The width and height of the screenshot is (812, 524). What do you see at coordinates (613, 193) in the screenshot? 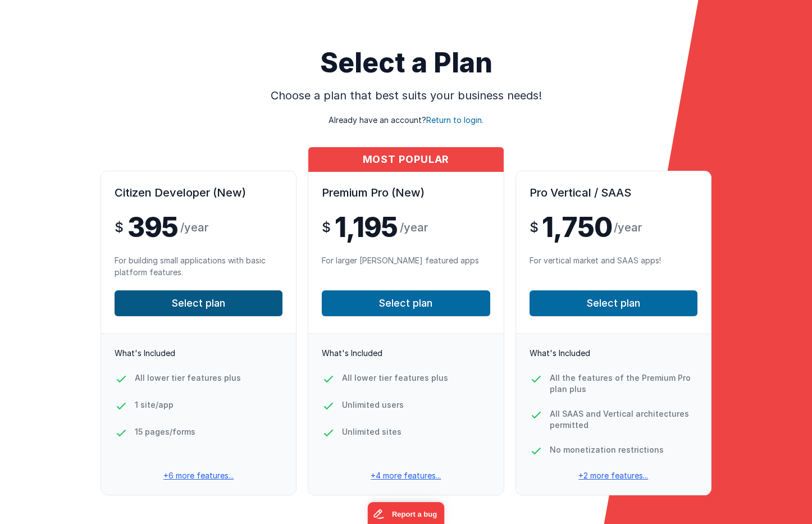
I see `h3: Pro Vertical / SAAS` at bounding box center [613, 193].